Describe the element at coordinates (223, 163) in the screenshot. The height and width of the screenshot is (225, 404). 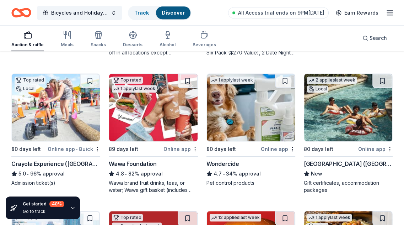
I see `div: Wondercide` at that location.